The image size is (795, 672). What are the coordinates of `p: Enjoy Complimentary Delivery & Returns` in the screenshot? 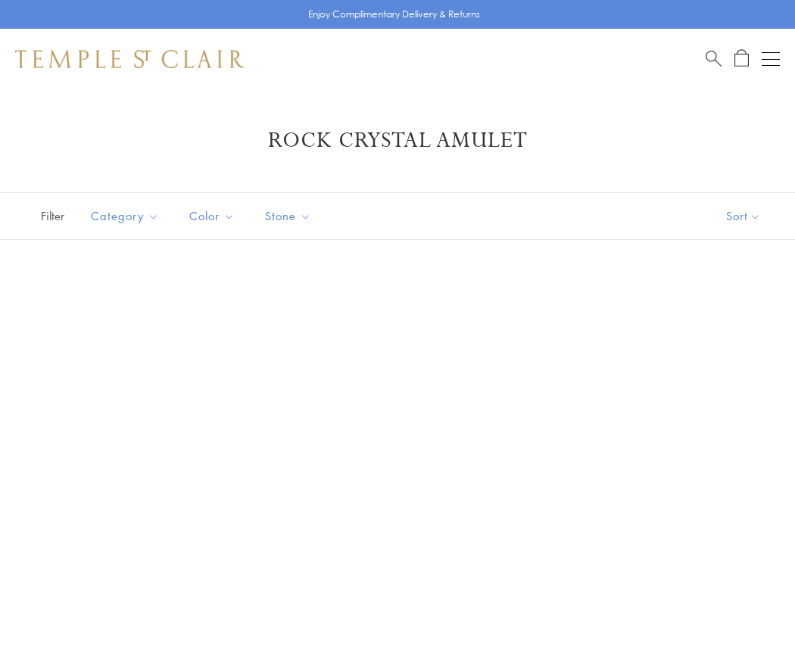 It's located at (394, 14).